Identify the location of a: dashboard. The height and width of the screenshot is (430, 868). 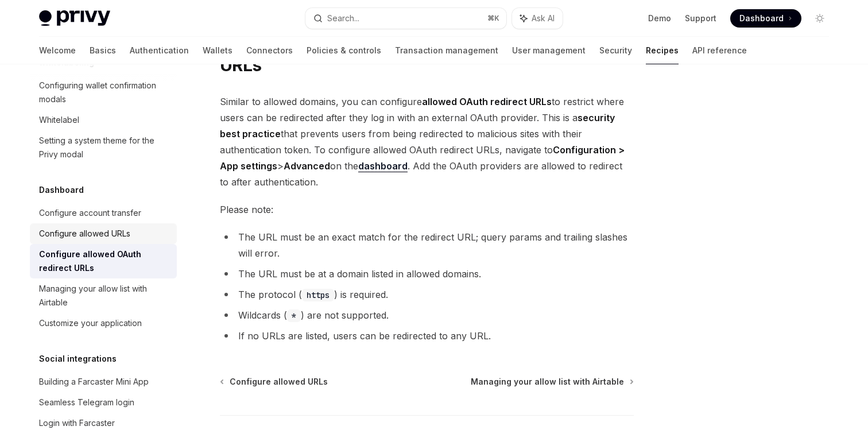
(383, 166).